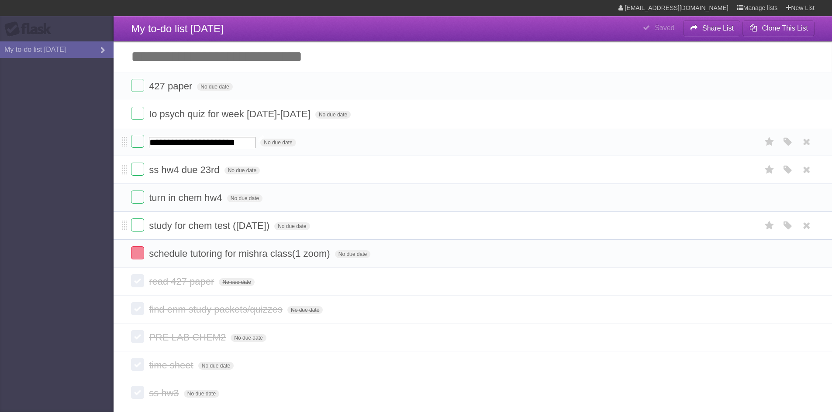 The height and width of the screenshot is (412, 832). I want to click on span: ss hw4 due 23rd, so click(185, 170).